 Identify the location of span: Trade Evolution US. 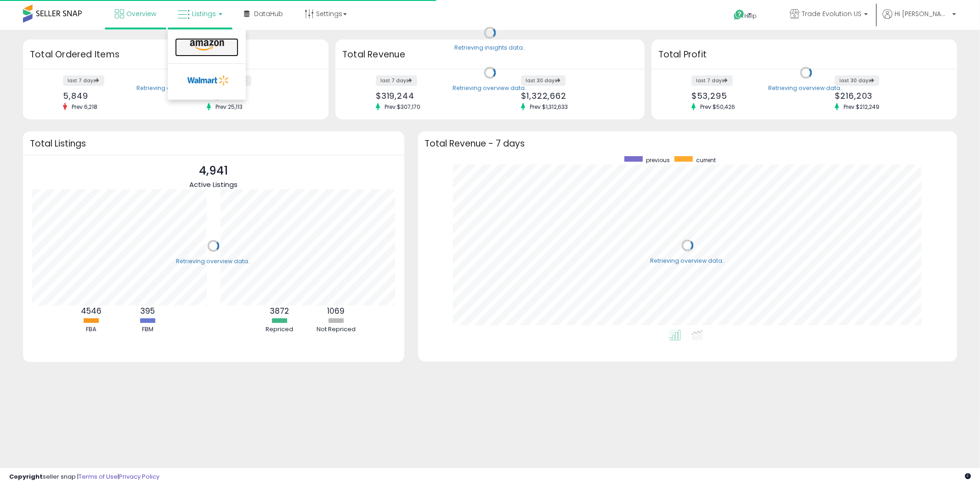
(832, 14).